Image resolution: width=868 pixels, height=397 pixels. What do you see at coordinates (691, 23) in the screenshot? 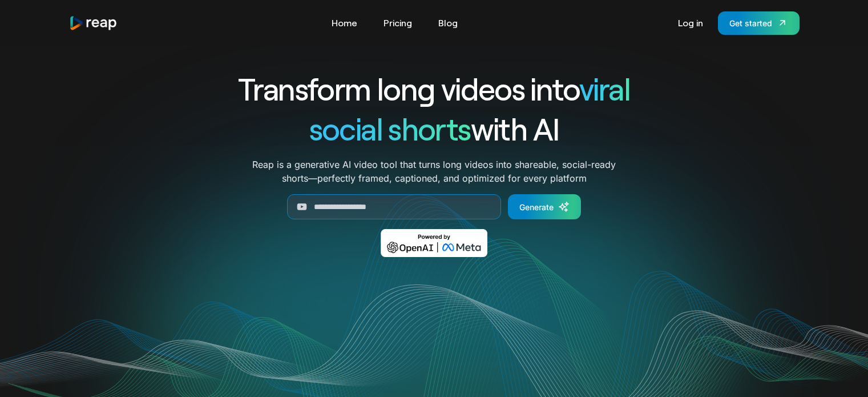
I see `a: Log in` at bounding box center [691, 23].